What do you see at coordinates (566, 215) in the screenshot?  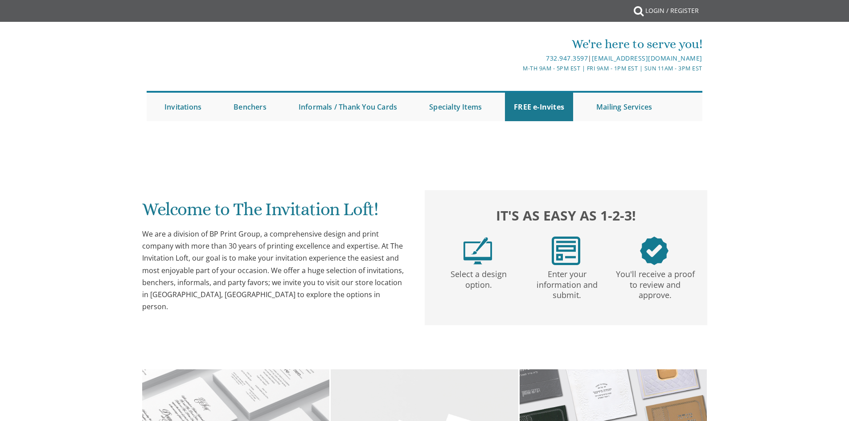 I see `h2: It's as easy as 1-2-3!` at bounding box center [566, 215].